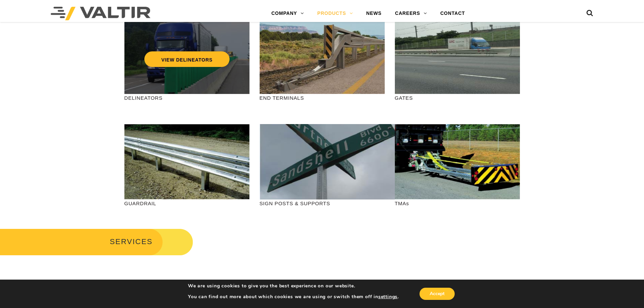  Describe the element at coordinates (374, 13) in the screenshot. I see `a: NEWS` at that location.